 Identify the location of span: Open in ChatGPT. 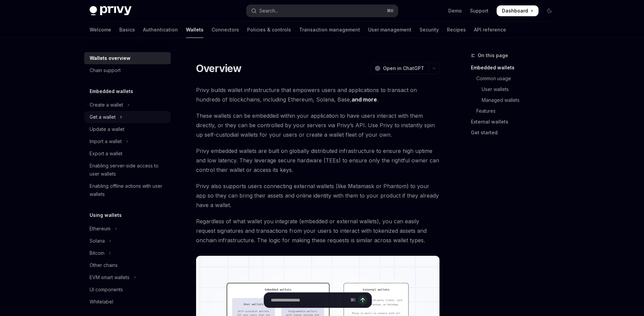
(404, 68).